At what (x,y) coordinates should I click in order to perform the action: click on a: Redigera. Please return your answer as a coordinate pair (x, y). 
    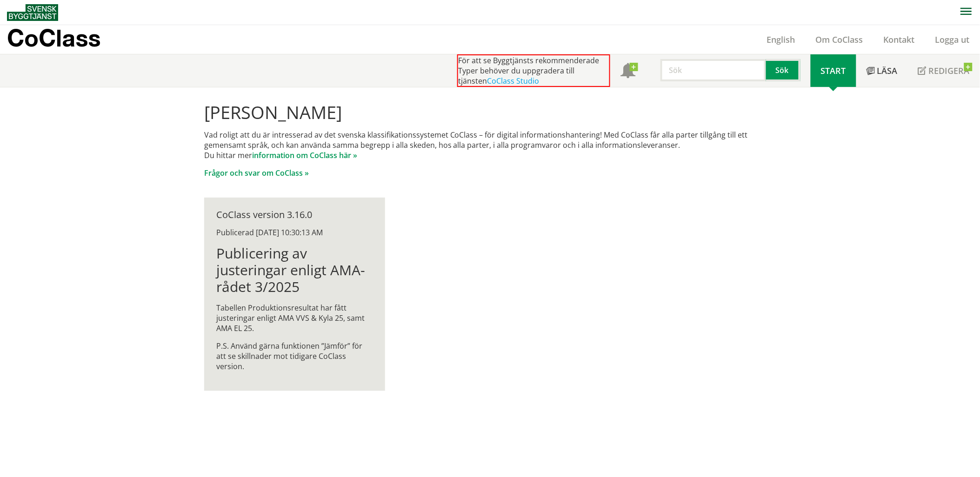
    Looking at the image, I should click on (943, 71).